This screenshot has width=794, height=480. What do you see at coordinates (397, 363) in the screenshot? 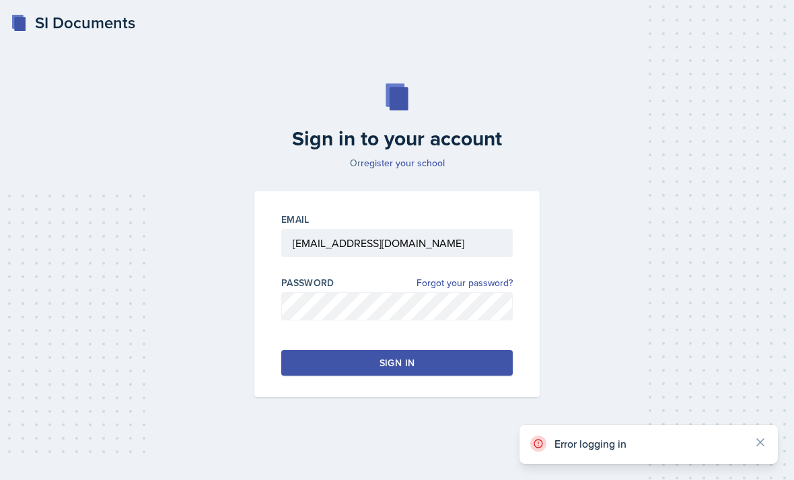
I see `button: Sign in` at bounding box center [397, 363].